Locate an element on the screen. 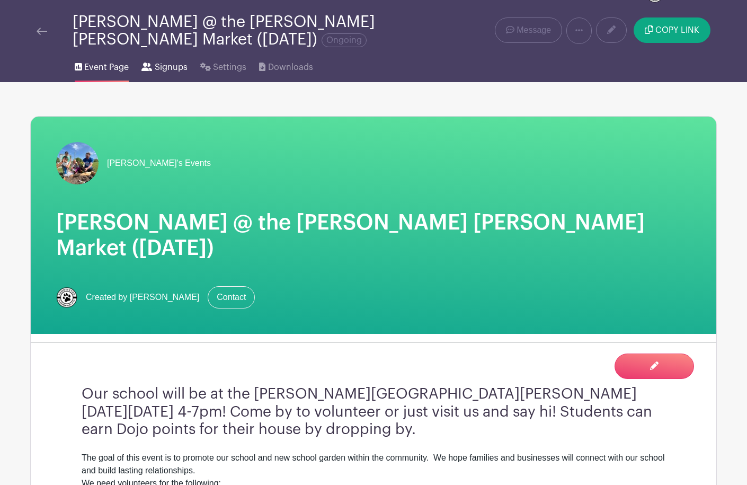 The width and height of the screenshot is (747, 485). a: Settings is located at coordinates (223, 65).